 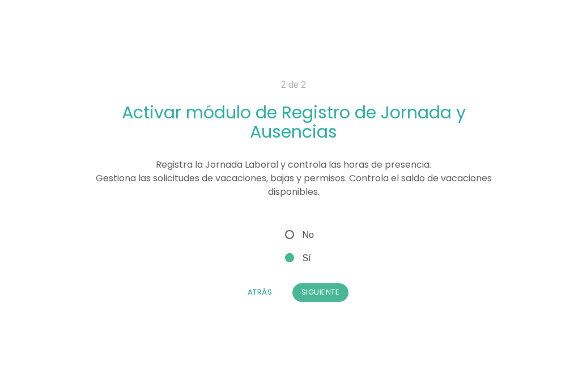 What do you see at coordinates (293, 121) in the screenshot?
I see `h2: Activar módulo de Registro de Jornada y Ausencias` at bounding box center [293, 121].